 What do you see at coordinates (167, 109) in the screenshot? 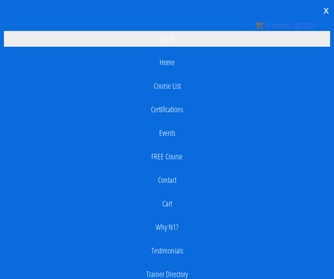
I see `a: Certifications` at bounding box center [167, 109].